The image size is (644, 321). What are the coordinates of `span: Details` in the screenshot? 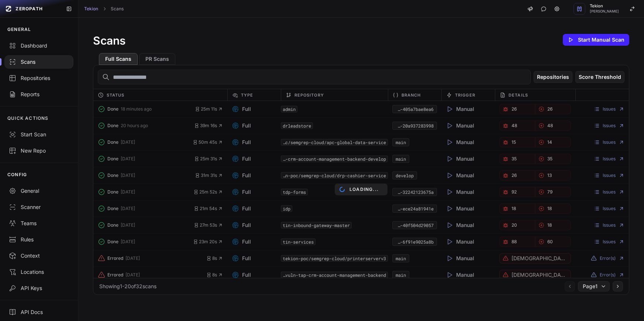 It's located at (518, 95).